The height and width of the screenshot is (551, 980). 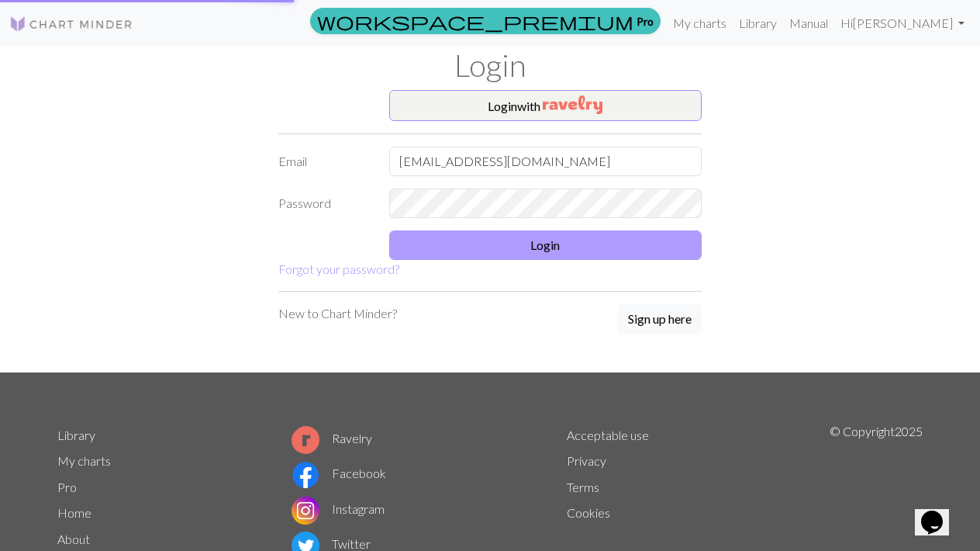 What do you see at coordinates (660, 319) in the screenshot?
I see `a: Sign up here` at bounding box center [660, 319].